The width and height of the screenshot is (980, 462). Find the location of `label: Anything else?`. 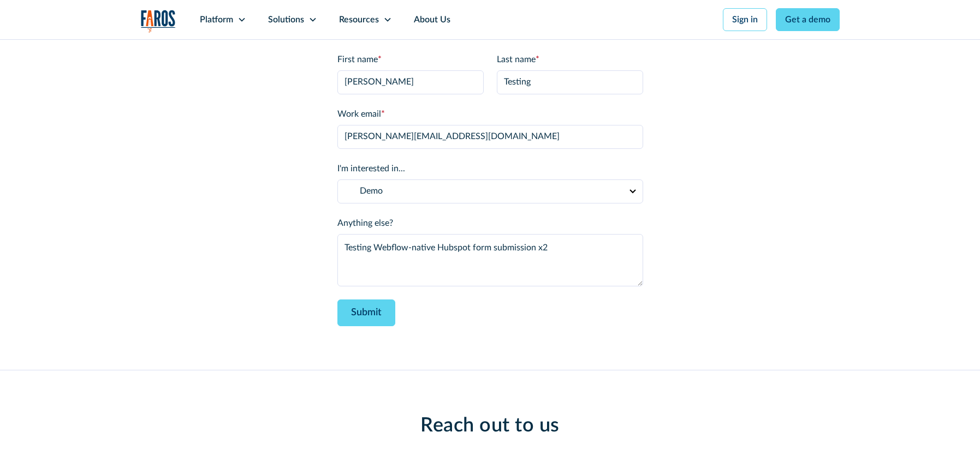

label: Anything else? is located at coordinates (490, 223).